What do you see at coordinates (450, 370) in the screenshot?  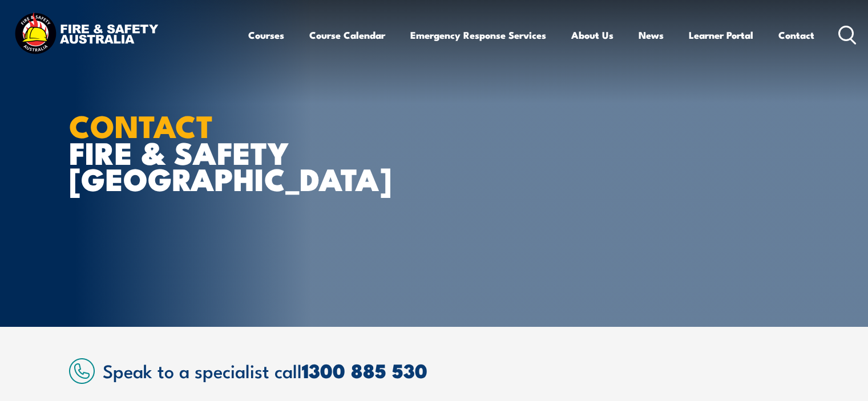 I see `h2: Speak to a specialist call` at bounding box center [450, 370].